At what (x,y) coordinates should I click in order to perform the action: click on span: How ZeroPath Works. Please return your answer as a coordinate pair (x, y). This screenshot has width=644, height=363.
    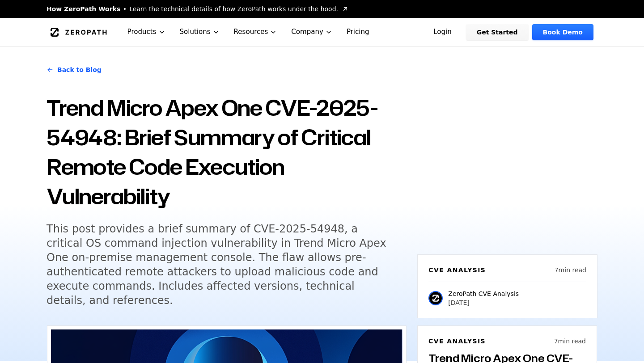
    Looking at the image, I should click on (83, 9).